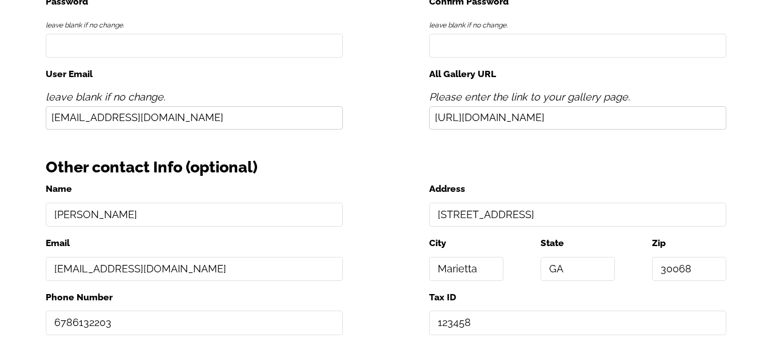 This screenshot has width=772, height=342. I want to click on label: Name, so click(194, 189).